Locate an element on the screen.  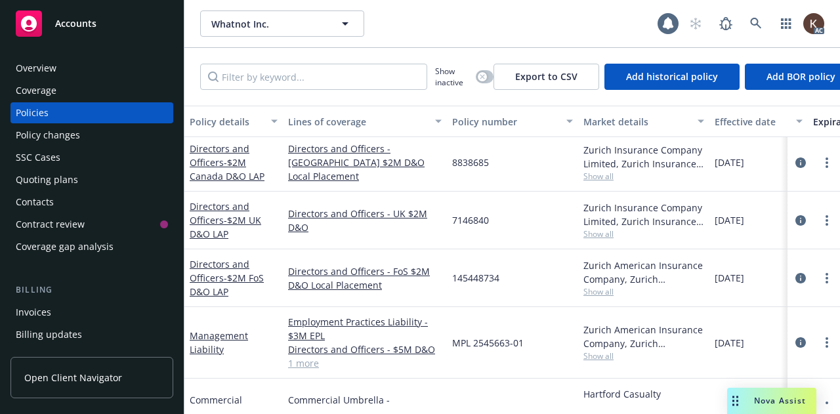
a: Management Liability is located at coordinates (218, 342).